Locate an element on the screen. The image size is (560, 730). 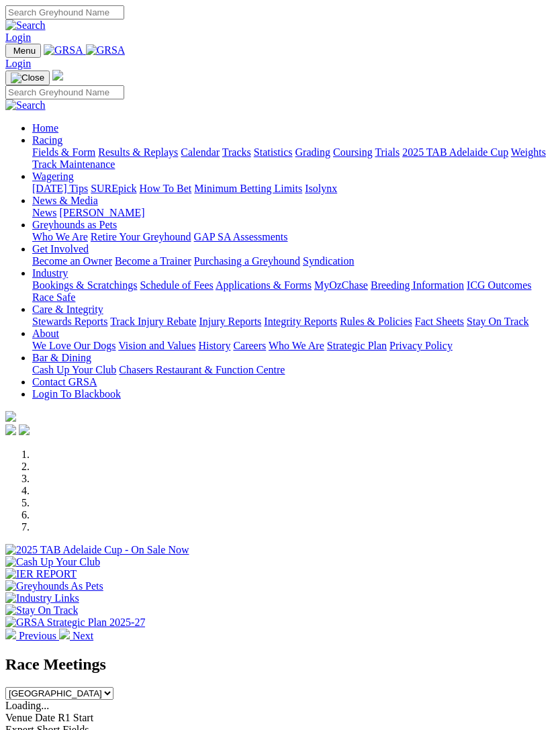
span: Menu is located at coordinates (24, 50).